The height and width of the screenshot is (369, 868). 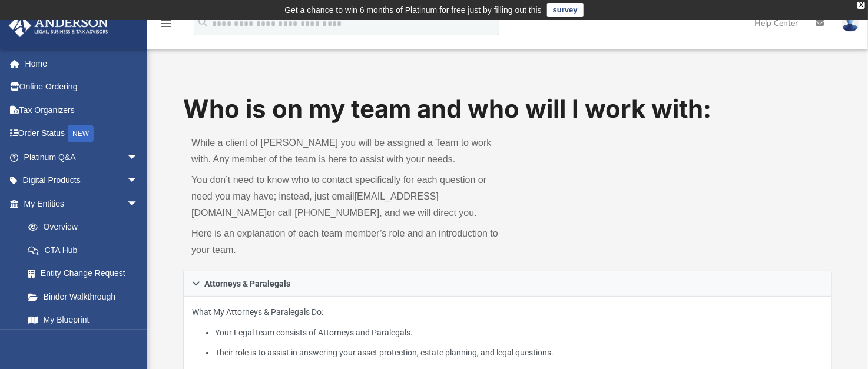 I want to click on a: My Blueprint, so click(x=83, y=321).